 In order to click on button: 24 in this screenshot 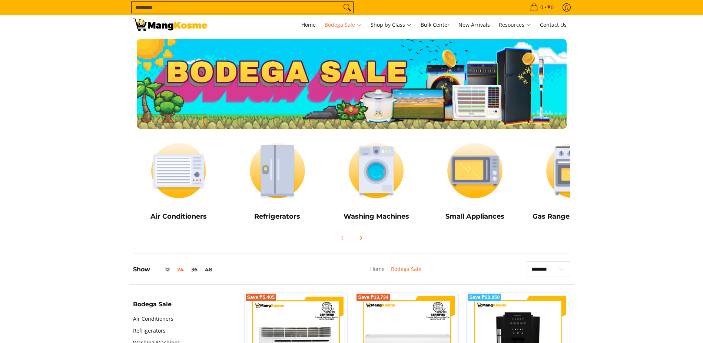, I will do `click(181, 269)`.